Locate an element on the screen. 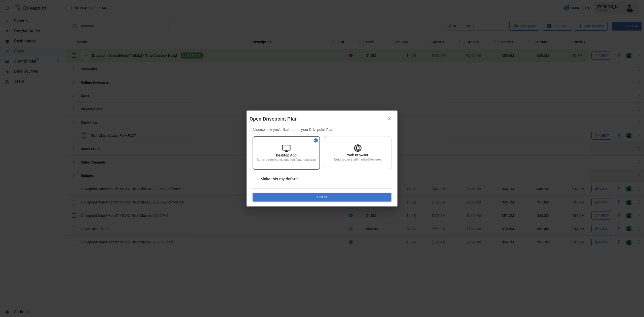 The width and height of the screenshot is (644, 317). p: Web Browser is located at coordinates (358, 155).